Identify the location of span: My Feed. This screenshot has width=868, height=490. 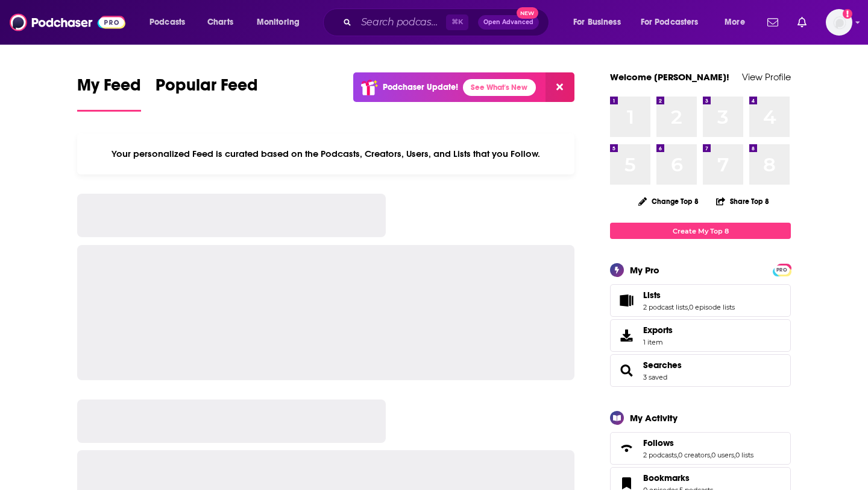
(109, 89).